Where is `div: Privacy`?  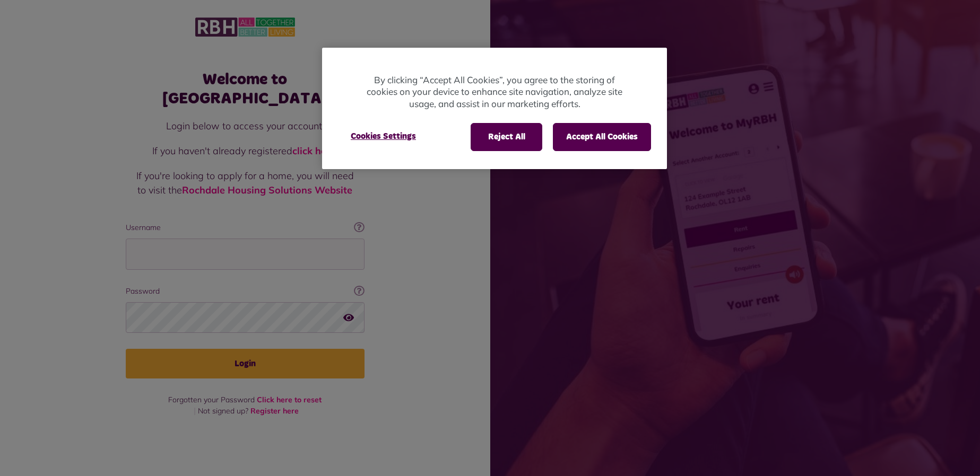 div: Privacy is located at coordinates (495, 108).